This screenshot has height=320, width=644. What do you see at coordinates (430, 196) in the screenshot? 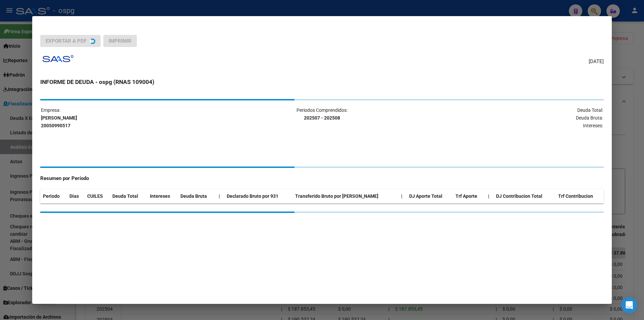
I see `th: DJ Aporte Total` at bounding box center [430, 196].